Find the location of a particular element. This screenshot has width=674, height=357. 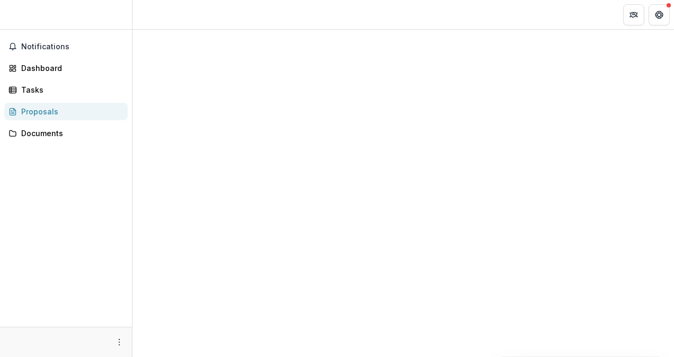

button: Partners is located at coordinates (634, 15).